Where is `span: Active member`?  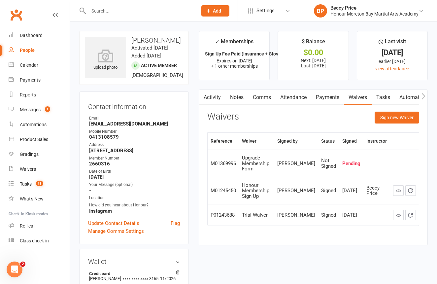
span: Active member is located at coordinates (159, 65).